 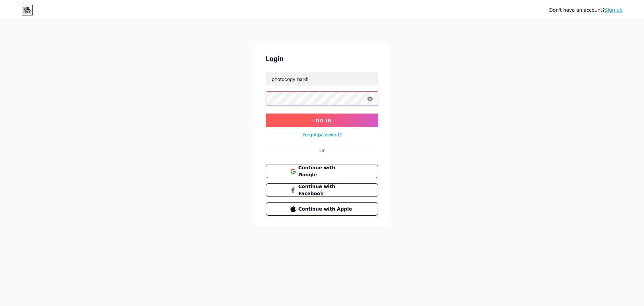 I want to click on input: Username, so click(x=322, y=79).